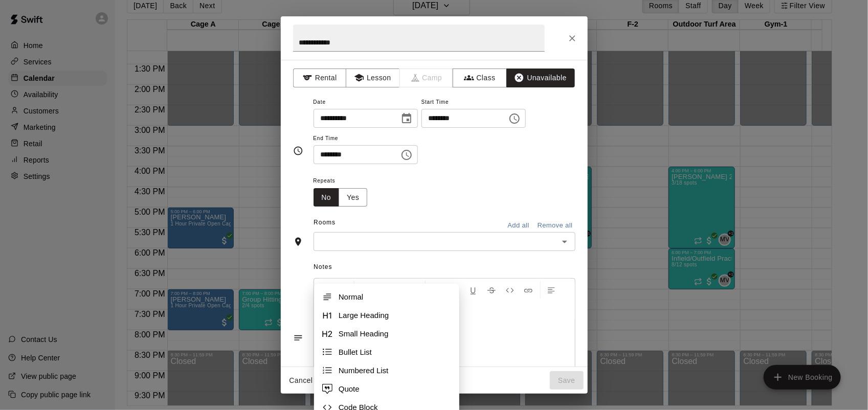  Describe the element at coordinates (386, 334) in the screenshot. I see `button: Small Heading` at that location.